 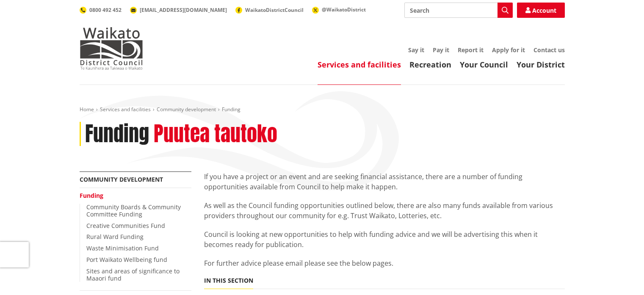 What do you see at coordinates (126, 225) in the screenshot?
I see `a: Creative Communities Fund` at bounding box center [126, 225].